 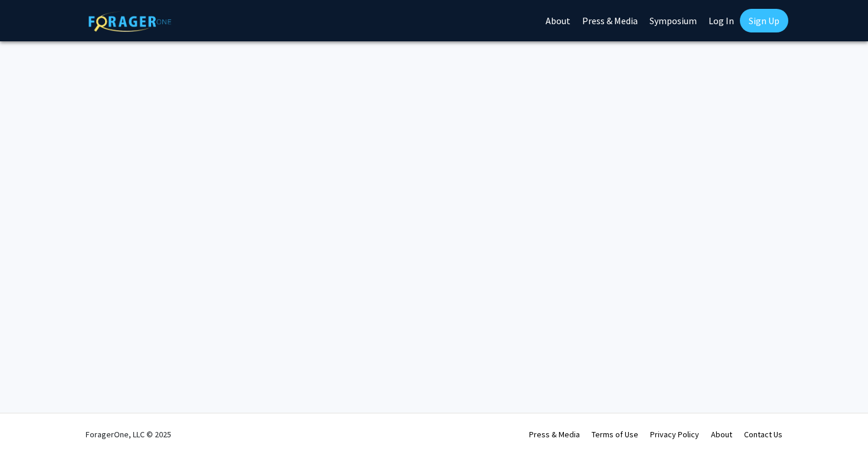 What do you see at coordinates (615, 434) in the screenshot?
I see `a: Terms of Use` at bounding box center [615, 434].